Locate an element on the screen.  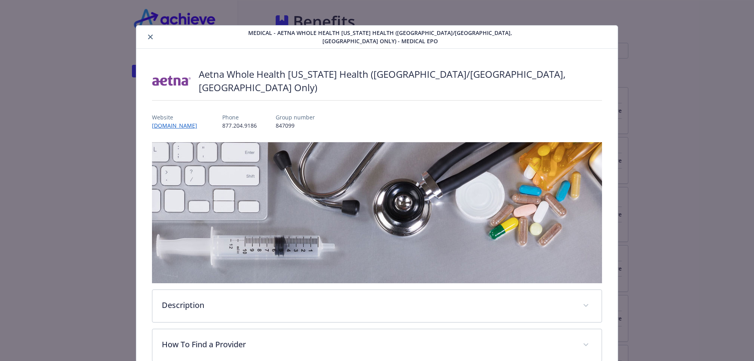
img: banner is located at coordinates (377, 212).